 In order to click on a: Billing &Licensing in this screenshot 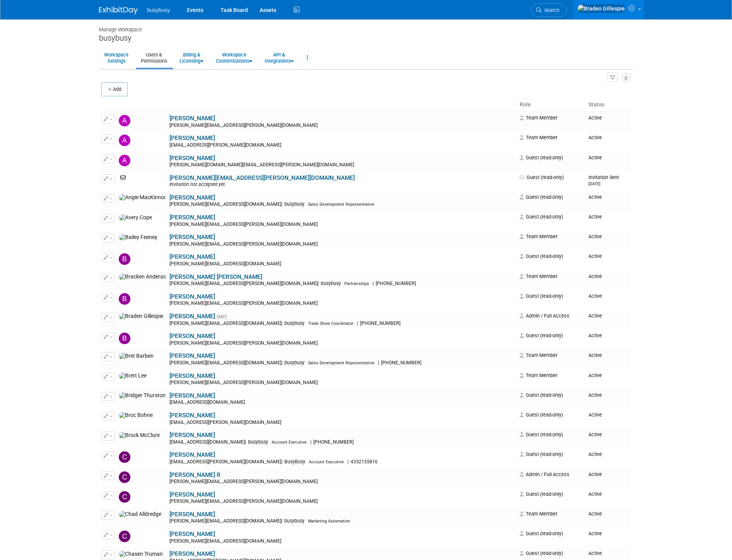, I will do `click(192, 58)`.